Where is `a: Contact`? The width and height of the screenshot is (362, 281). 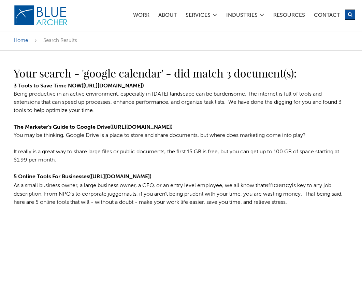
a: Contact is located at coordinates (327, 16).